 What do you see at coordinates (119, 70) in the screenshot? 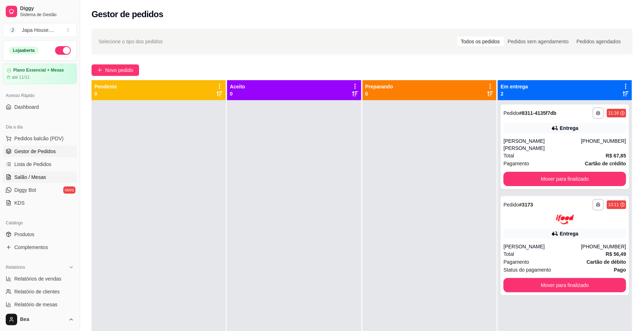
I see `span: Novo pedido` at bounding box center [119, 70].